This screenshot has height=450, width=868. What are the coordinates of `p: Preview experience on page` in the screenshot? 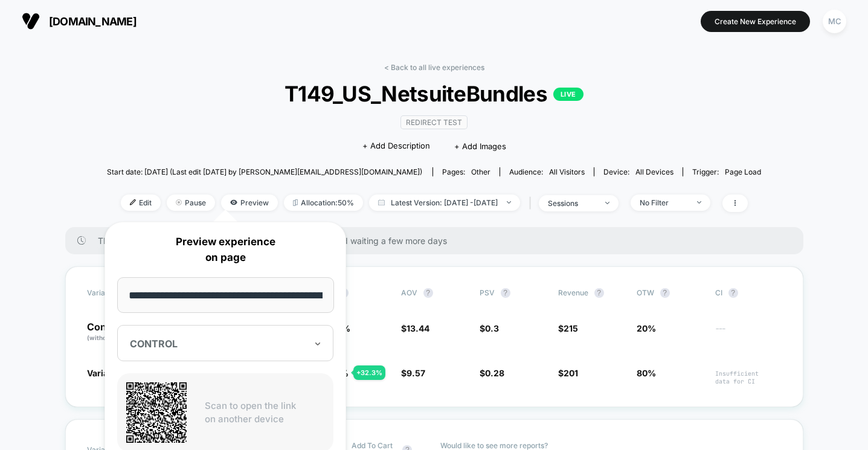 It's located at (225, 250).